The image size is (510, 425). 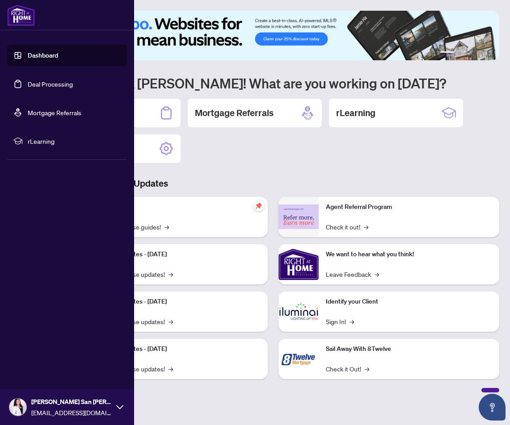 What do you see at coordinates (409, 207) in the screenshot?
I see `p: Agent Referral Program` at bounding box center [409, 207].